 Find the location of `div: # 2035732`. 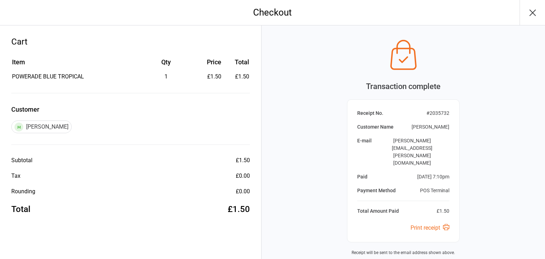

div: # 2035732 is located at coordinates (438, 113).